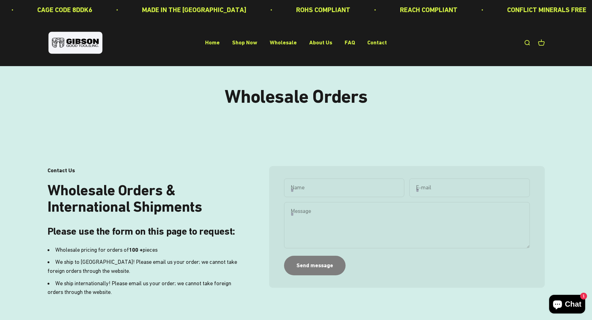 The height and width of the screenshot is (320, 592). What do you see at coordinates (65, 10) in the screenshot?
I see `p: CAGE CODE 8DDK6` at bounding box center [65, 10].